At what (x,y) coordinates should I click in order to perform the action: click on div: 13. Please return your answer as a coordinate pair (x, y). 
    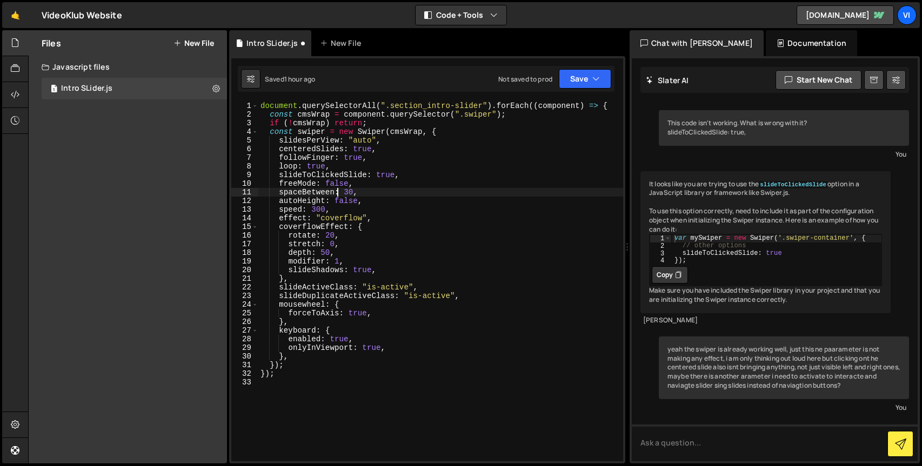
    Looking at the image, I should click on (245, 210).